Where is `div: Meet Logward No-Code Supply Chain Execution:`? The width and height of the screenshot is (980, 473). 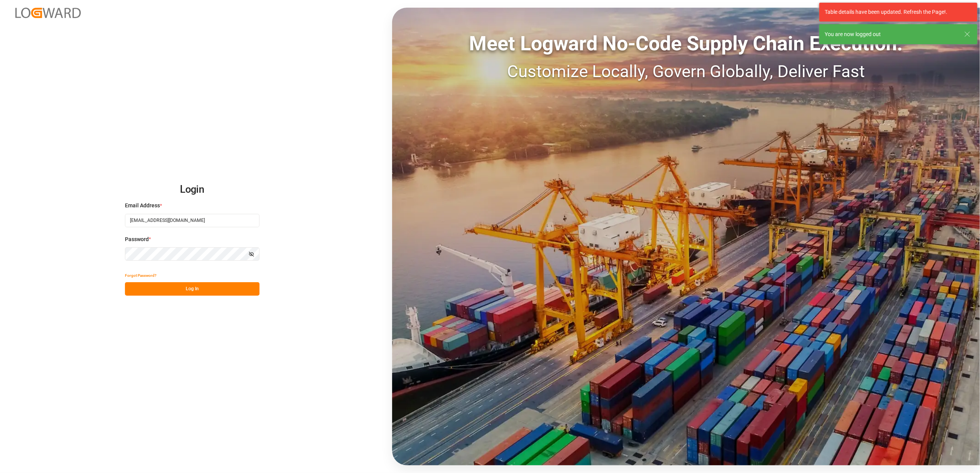 div: Meet Logward No-Code Supply Chain Execution: is located at coordinates (685, 44).